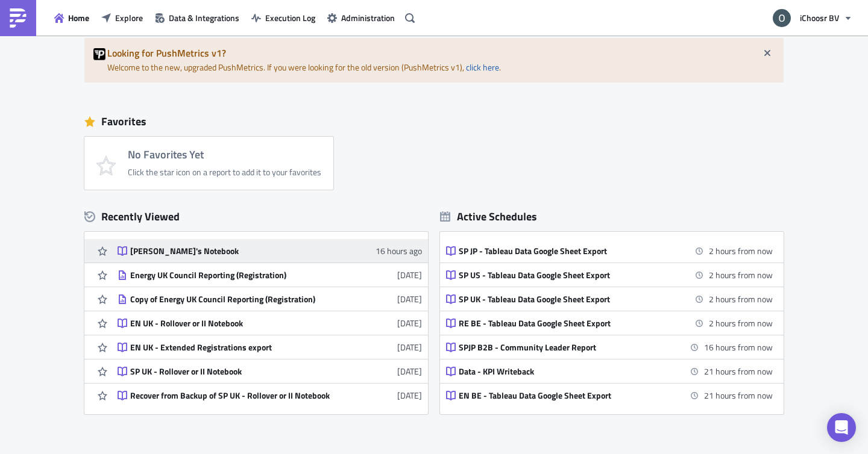 The image size is (868, 454). What do you see at coordinates (236, 372) in the screenshot?
I see `div: SP UK - Rollover or II Notebook` at bounding box center [236, 372].